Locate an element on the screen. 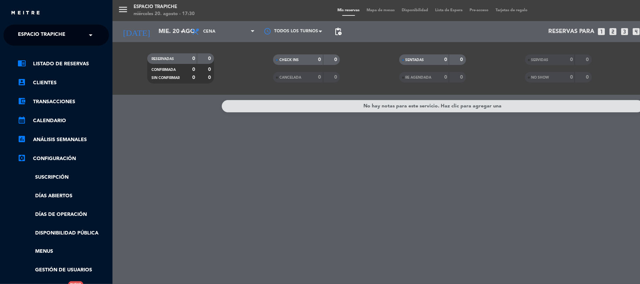 The height and width of the screenshot is (284, 640). a: account_boxClientes is located at coordinates (63, 83).